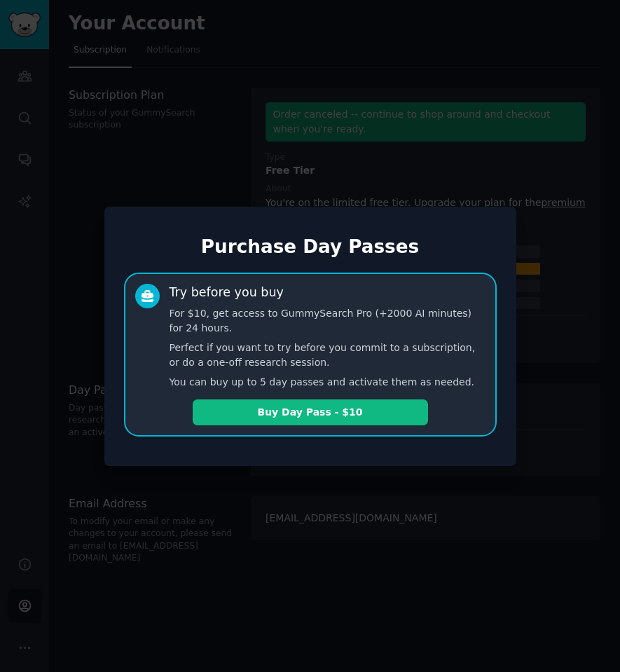  What do you see at coordinates (310, 412) in the screenshot?
I see `button: Buy Day Pass - $10` at bounding box center [310, 412].